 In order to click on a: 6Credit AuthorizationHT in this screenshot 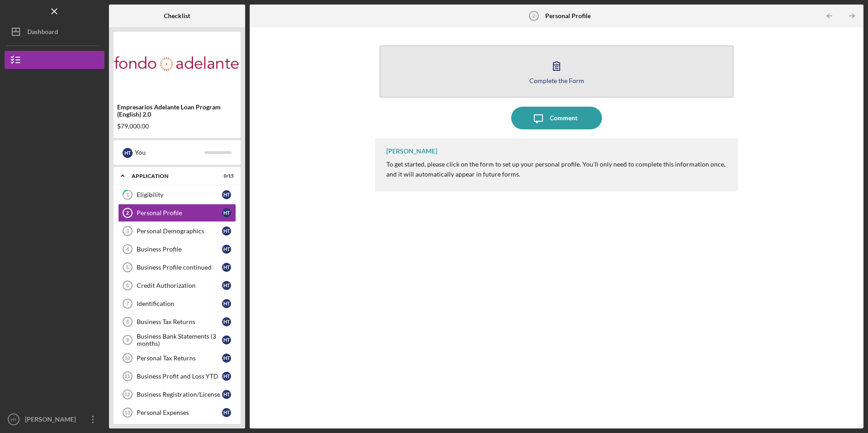, I will do `click(178, 285)`.